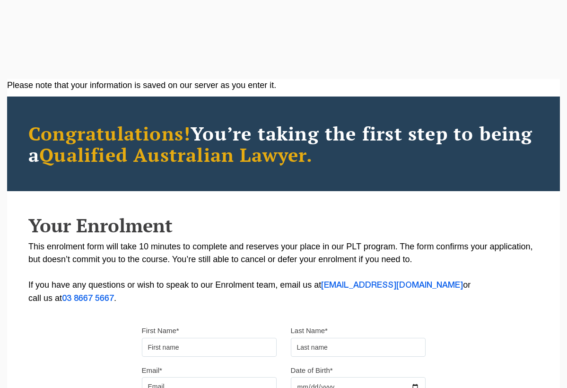  I want to click on label: First Name*, so click(160, 330).